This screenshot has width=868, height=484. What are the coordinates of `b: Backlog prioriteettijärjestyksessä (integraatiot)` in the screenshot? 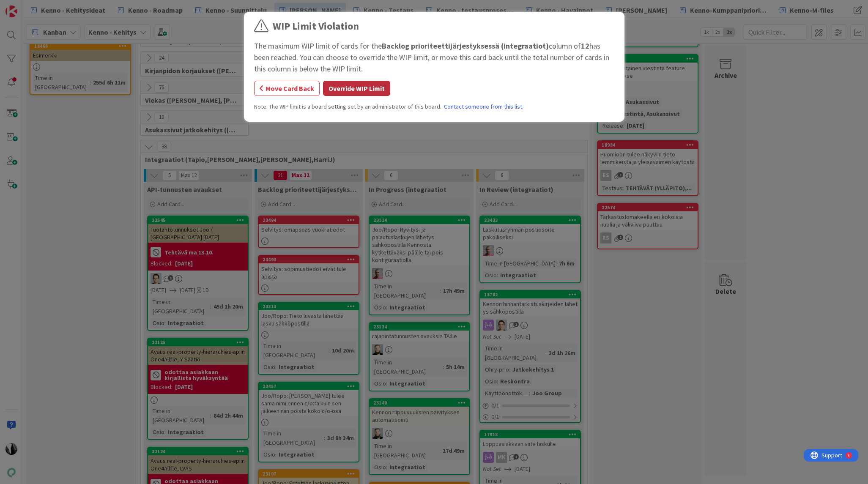 It's located at (465, 46).